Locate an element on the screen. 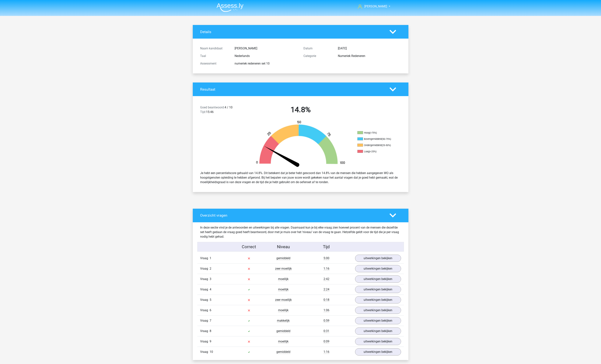  li: Laag is located at coordinates (376, 152).